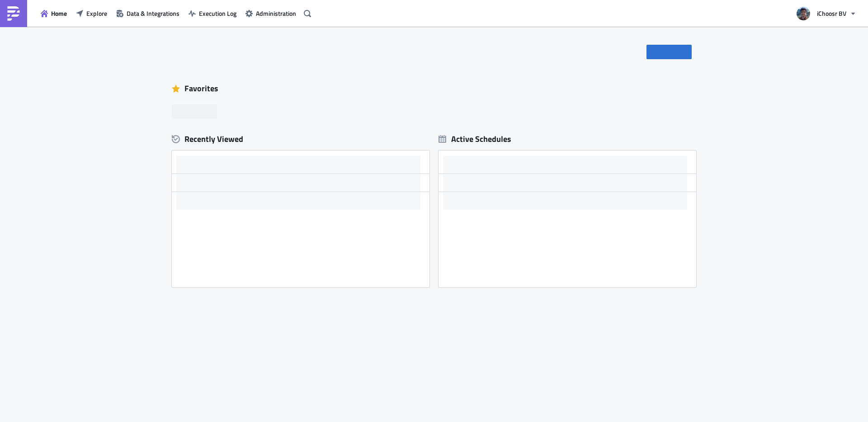 The width and height of the screenshot is (868, 422). What do you see at coordinates (213, 13) in the screenshot?
I see `button: Execution Log` at bounding box center [213, 13].